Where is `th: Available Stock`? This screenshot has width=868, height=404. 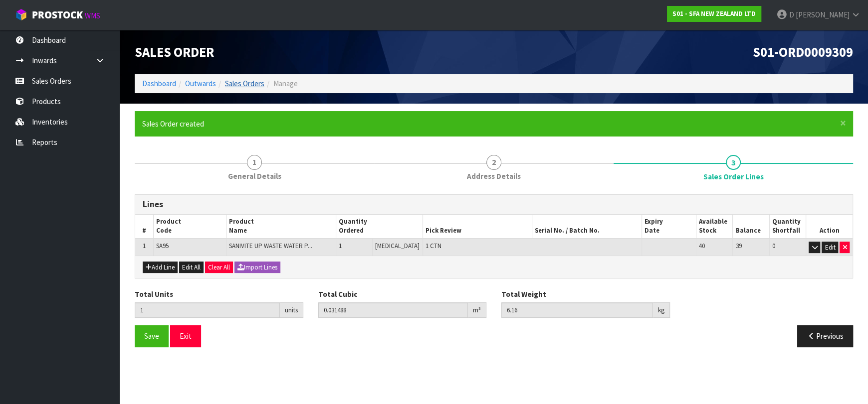 th: Available Stock is located at coordinates (714, 227).